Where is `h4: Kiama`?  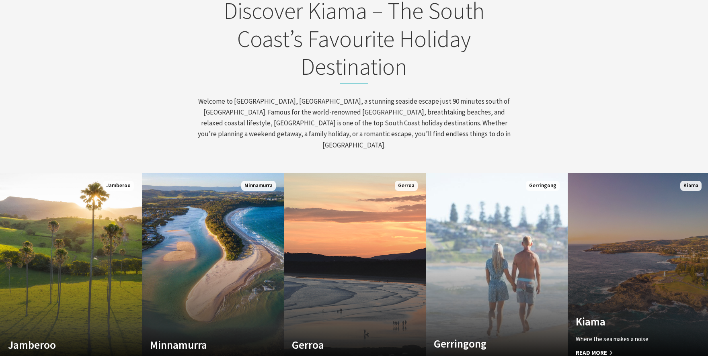 h4: Kiama is located at coordinates (628, 322).